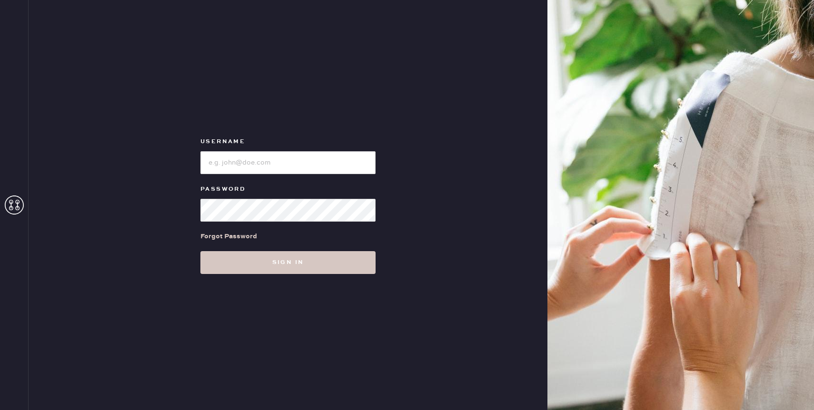  What do you see at coordinates (228, 237) in the screenshot?
I see `a: Forgot Password` at bounding box center [228, 237].